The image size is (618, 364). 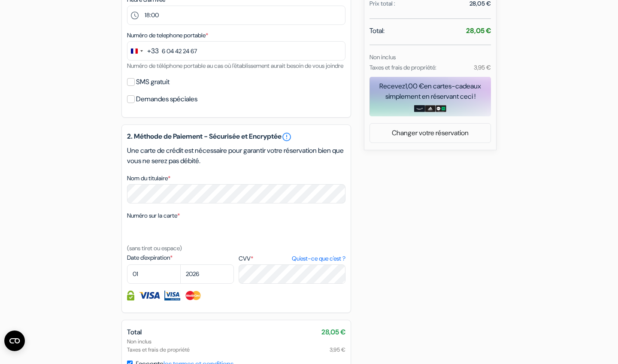 I want to click on span: Total:, so click(x=377, y=31).